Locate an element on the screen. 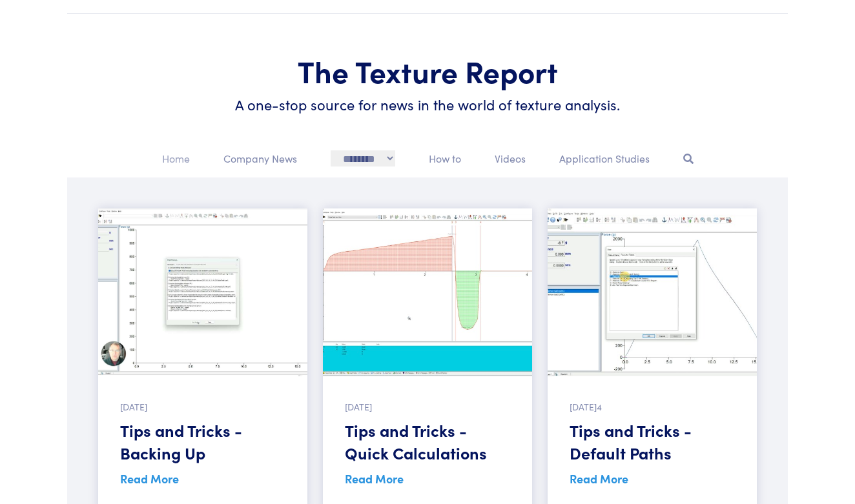 This screenshot has width=855, height=504. h5: Tips and Tricks - Quick Calculations is located at coordinates (428, 442).